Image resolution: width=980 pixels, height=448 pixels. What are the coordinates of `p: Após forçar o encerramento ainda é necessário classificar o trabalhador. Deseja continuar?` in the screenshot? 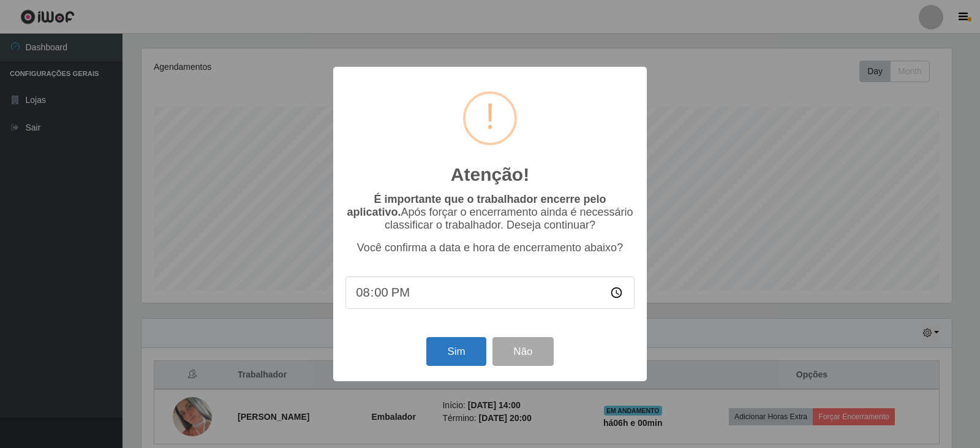 It's located at (490, 212).